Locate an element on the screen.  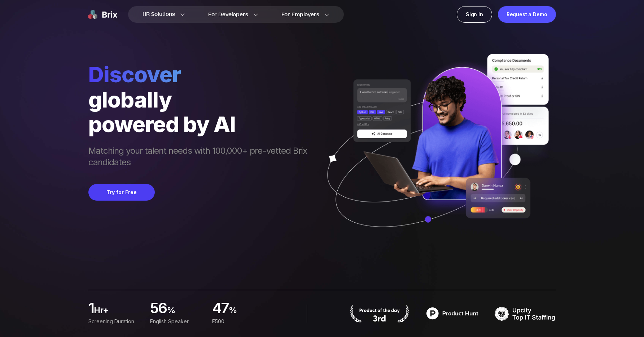
span: Matching your talent needs with 100,000+ pre-vetted Brix candidates is located at coordinates (201, 157).